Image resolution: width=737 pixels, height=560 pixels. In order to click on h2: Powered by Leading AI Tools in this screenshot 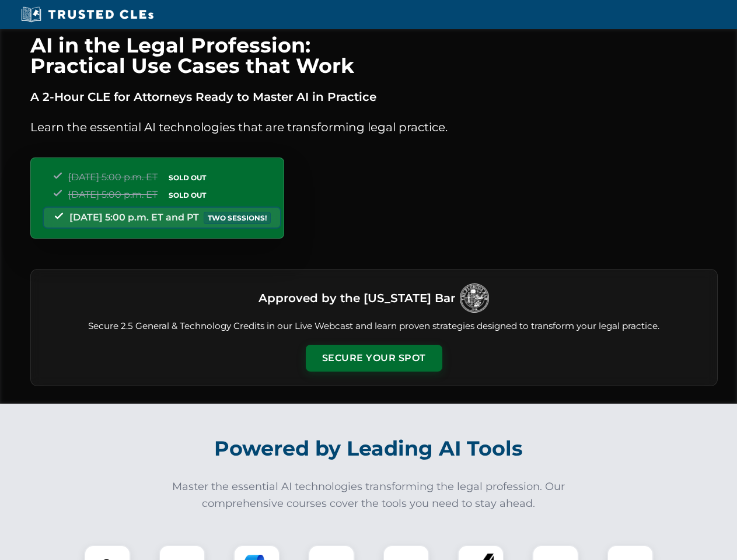, I will do `click(369, 449)`.